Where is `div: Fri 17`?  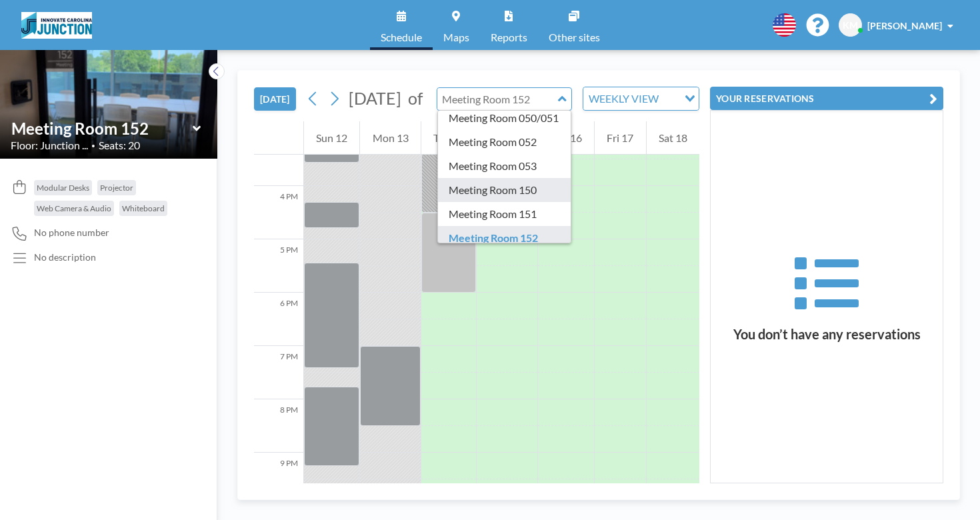 div: Fri 17 is located at coordinates (620, 138).